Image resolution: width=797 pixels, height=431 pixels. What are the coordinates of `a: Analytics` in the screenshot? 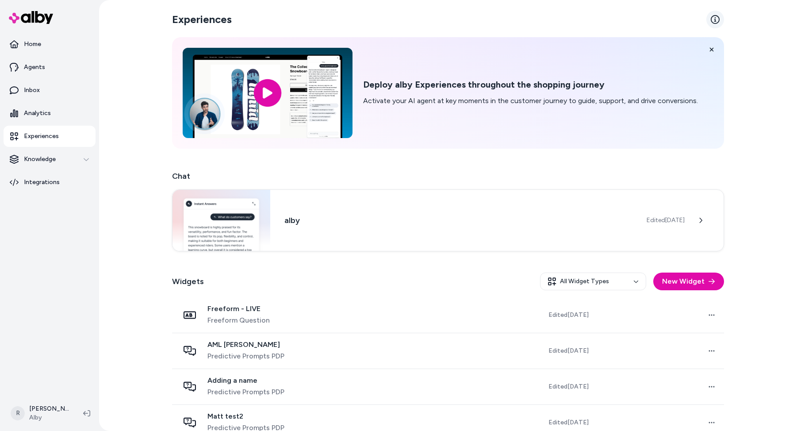 It's located at (50, 113).